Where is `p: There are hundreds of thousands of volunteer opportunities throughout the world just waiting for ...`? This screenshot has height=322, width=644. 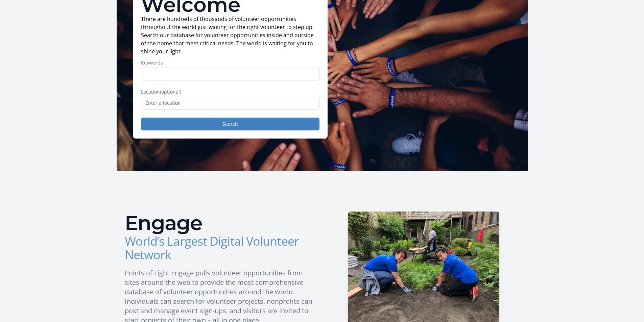 p: There are hundreds of thousands of volunteer opportunities throughout the world just waiting for ... is located at coordinates (230, 35).